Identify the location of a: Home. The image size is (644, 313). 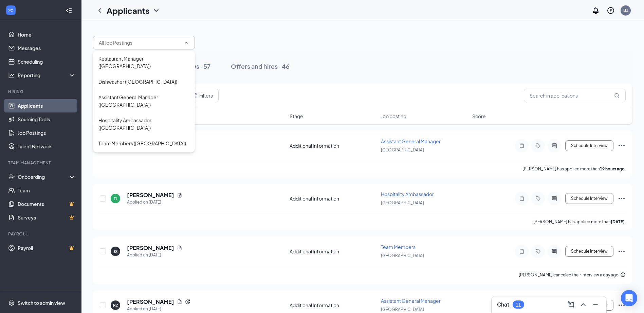
(46, 35).